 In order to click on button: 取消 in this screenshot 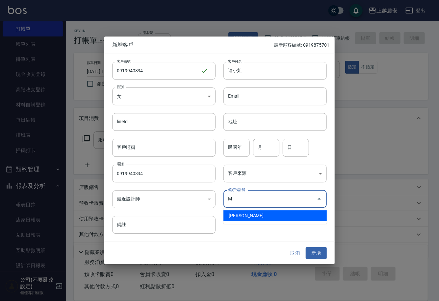, I will do `click(295, 253)`.